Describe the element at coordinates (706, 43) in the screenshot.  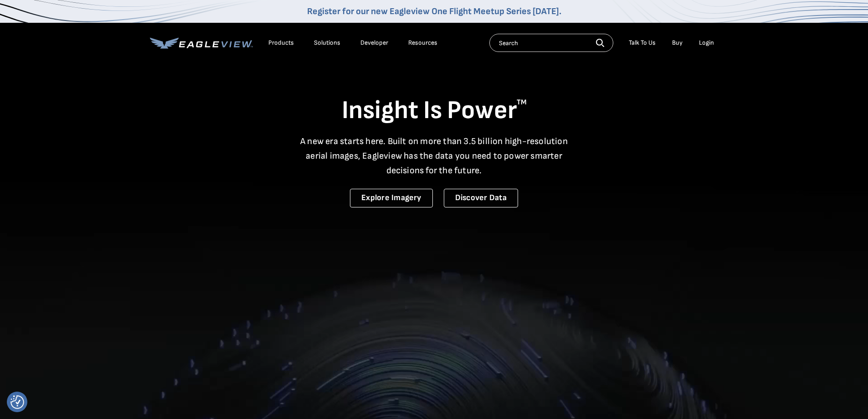
I see `div: Login` at that location.